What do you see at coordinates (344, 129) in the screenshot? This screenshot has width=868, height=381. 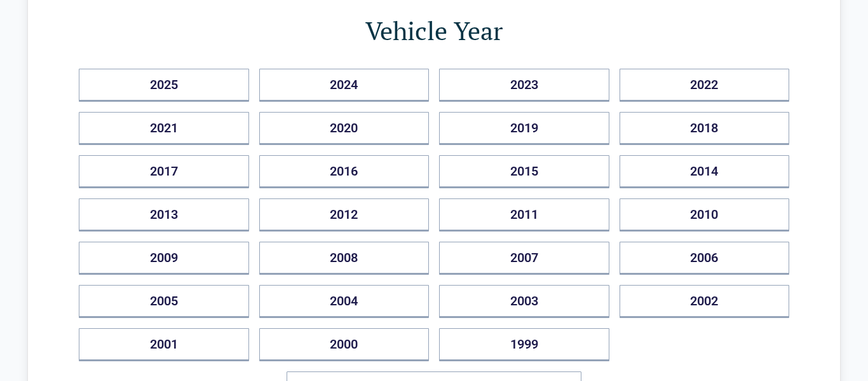 I see `button: 2020` at bounding box center [344, 129].